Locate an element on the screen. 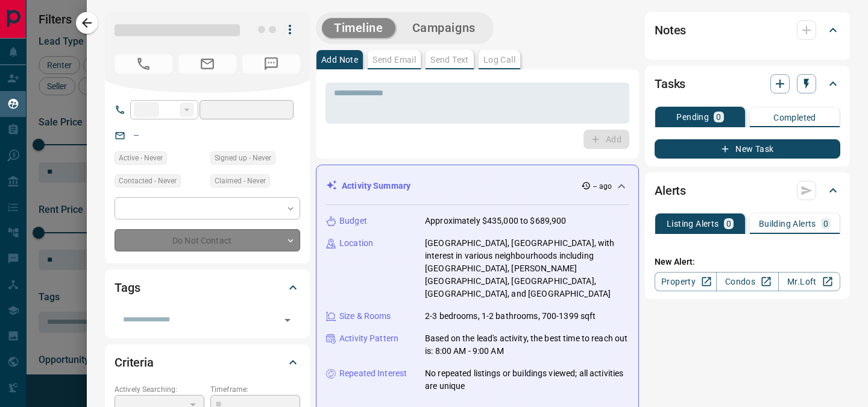 The width and height of the screenshot is (868, 407). div: Criteria is located at coordinates (207, 362).